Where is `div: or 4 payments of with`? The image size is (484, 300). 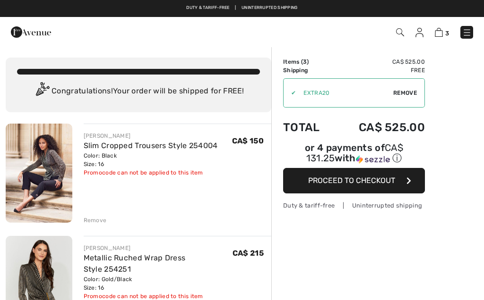 div: or 4 payments of with is located at coordinates (354, 154).